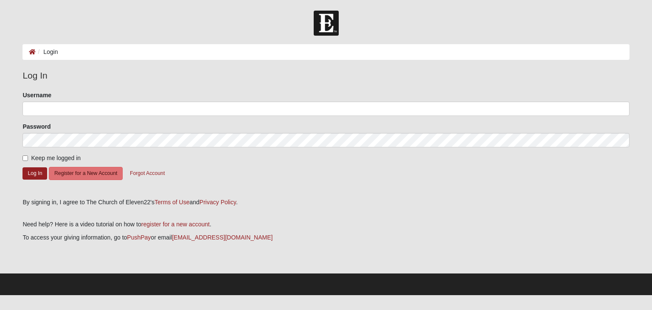  Describe the element at coordinates (35, 173) in the screenshot. I see `button: Log In` at that location.